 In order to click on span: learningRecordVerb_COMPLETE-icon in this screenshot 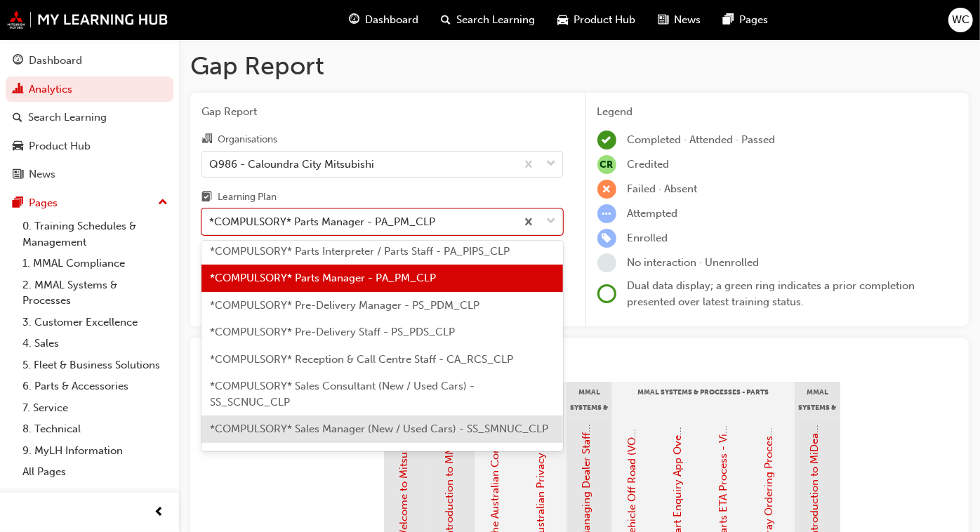, I will do `click(607, 140)`.